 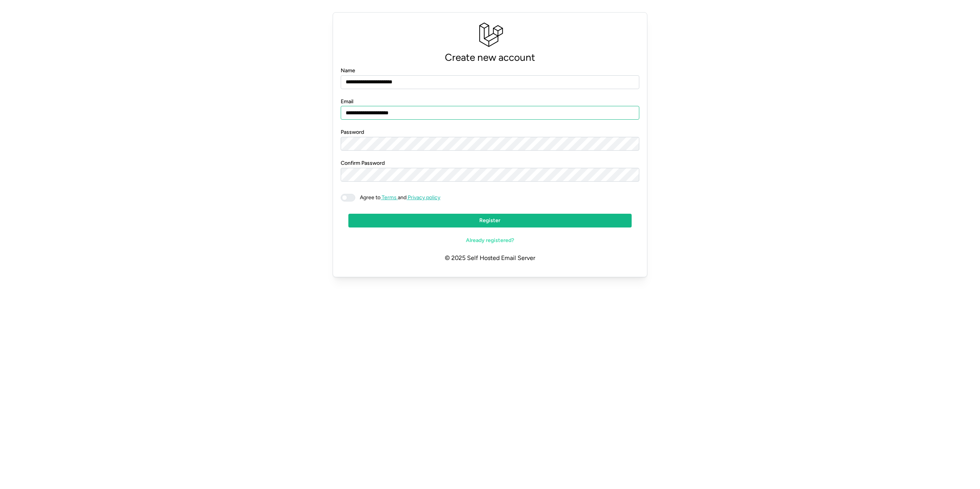 I want to click on a: Terms, so click(x=389, y=198).